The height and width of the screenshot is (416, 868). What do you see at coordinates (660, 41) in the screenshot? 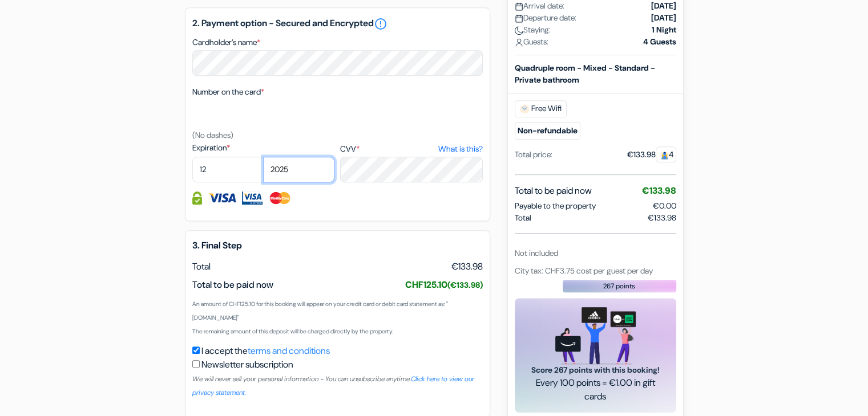
I see `strong: 4 Guests` at bounding box center [660, 41].